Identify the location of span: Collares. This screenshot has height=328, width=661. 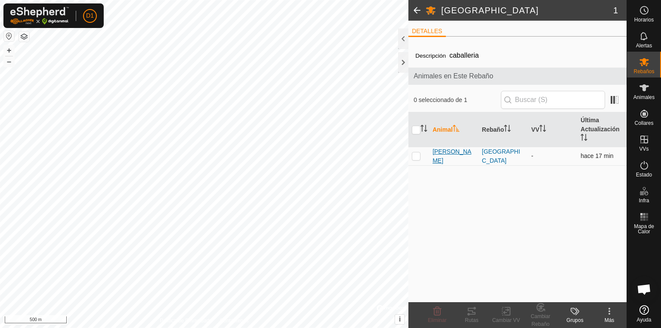
(644, 123).